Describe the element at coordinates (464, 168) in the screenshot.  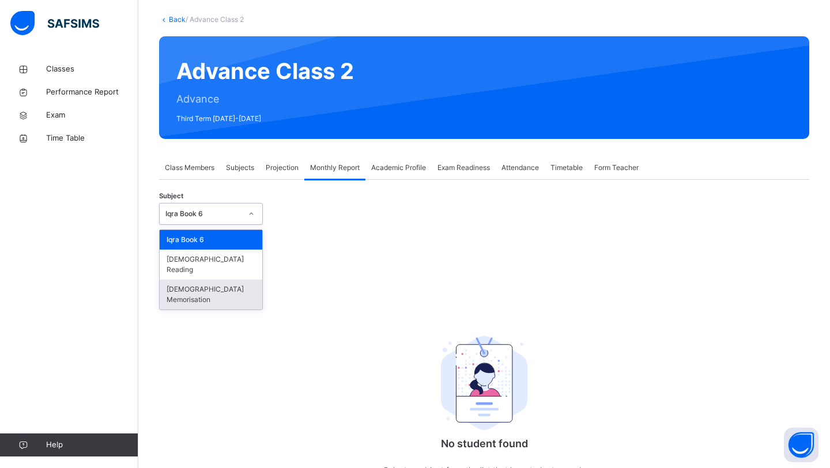
I see `span: Exam Readiness` at that location.